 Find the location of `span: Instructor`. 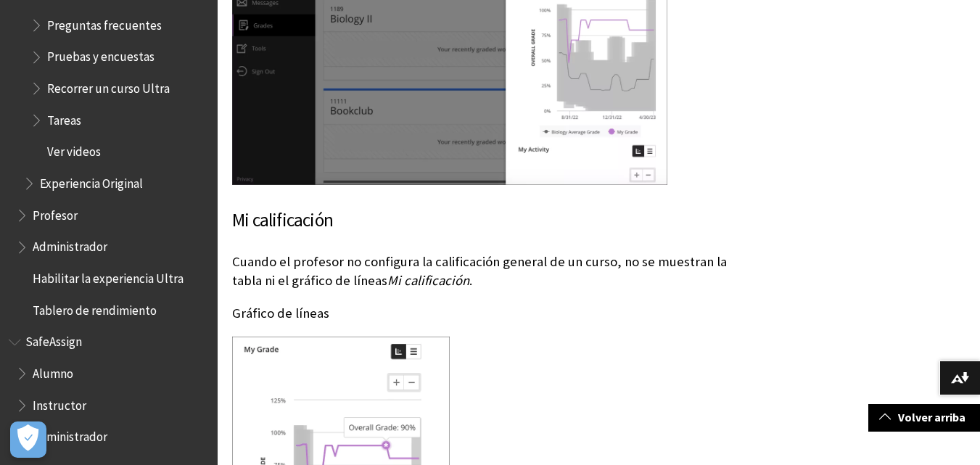

span: Instructor is located at coordinates (59, 402).